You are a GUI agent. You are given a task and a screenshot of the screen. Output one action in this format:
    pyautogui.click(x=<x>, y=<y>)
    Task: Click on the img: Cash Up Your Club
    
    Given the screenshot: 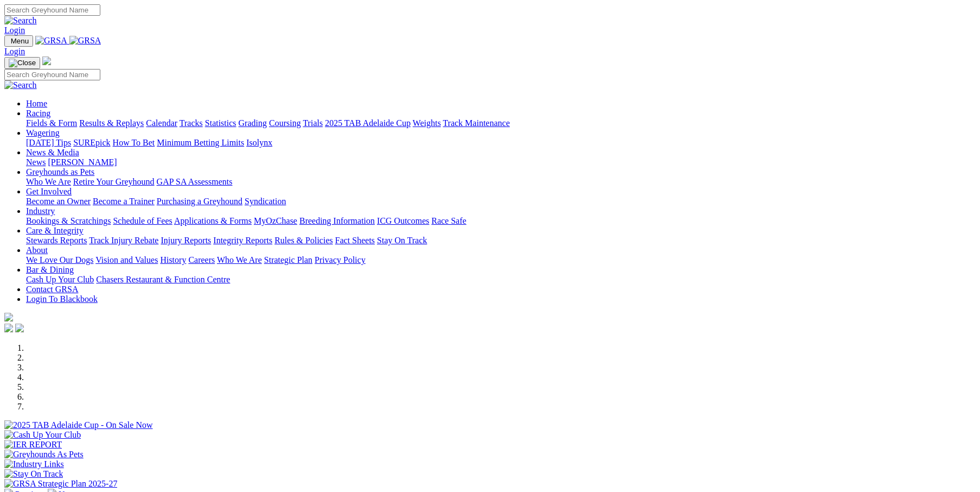 What is the action you would take?
    pyautogui.click(x=42, y=434)
    